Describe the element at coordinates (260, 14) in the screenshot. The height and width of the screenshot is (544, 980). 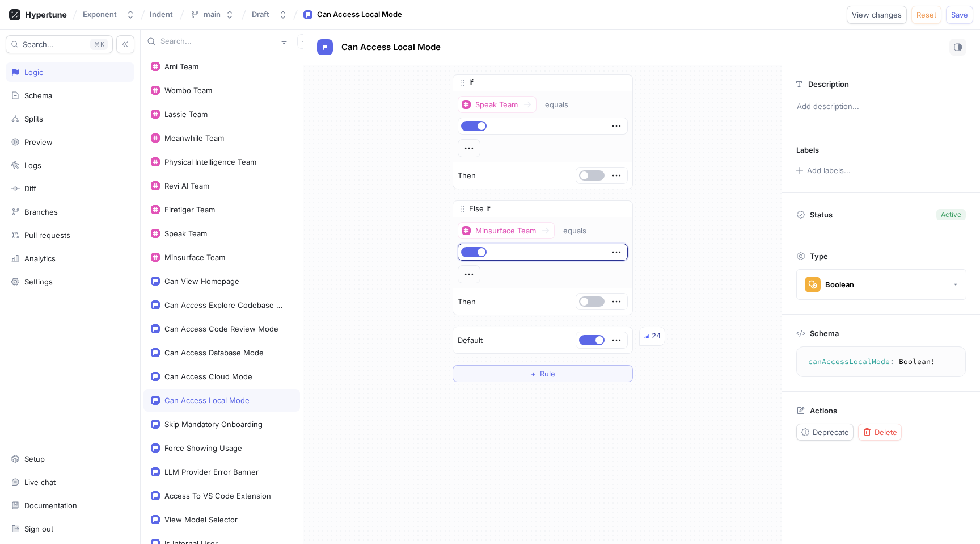
I see `div: Draft` at that location.